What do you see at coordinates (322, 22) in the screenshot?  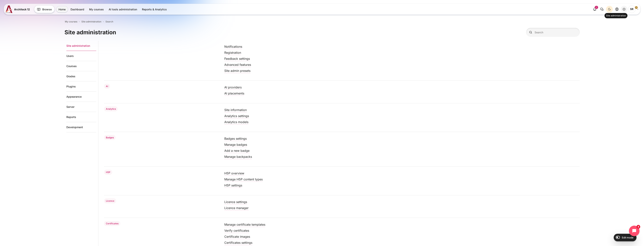 I see `nav: Navigation bar` at bounding box center [322, 22].